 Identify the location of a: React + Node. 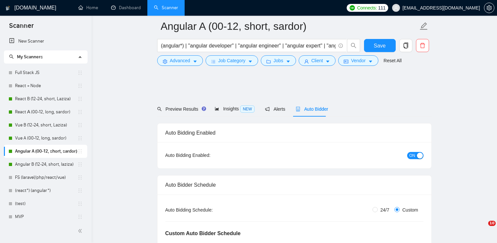
(46, 86).